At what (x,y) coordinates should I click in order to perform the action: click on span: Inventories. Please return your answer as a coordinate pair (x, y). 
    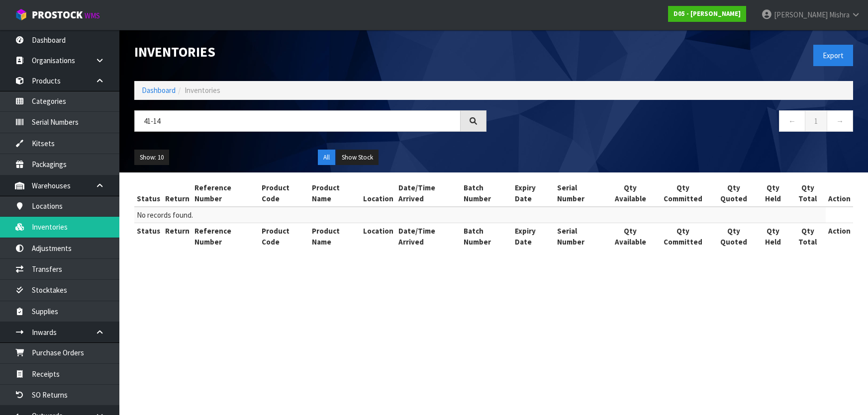
    Looking at the image, I should click on (203, 90).